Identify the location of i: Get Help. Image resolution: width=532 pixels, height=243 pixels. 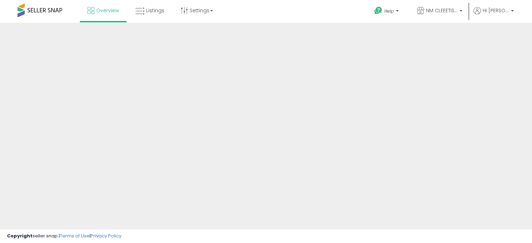
(378, 10).